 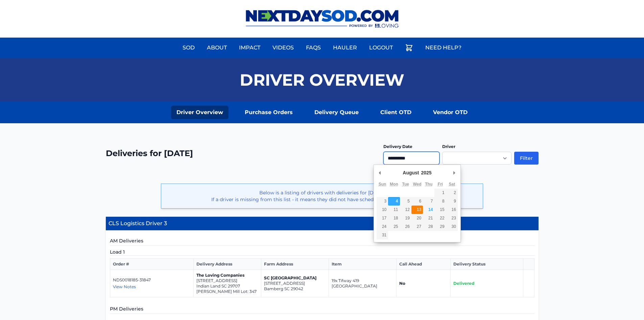 What do you see at coordinates (406, 209) in the screenshot?
I see `button: 12` at bounding box center [406, 209].